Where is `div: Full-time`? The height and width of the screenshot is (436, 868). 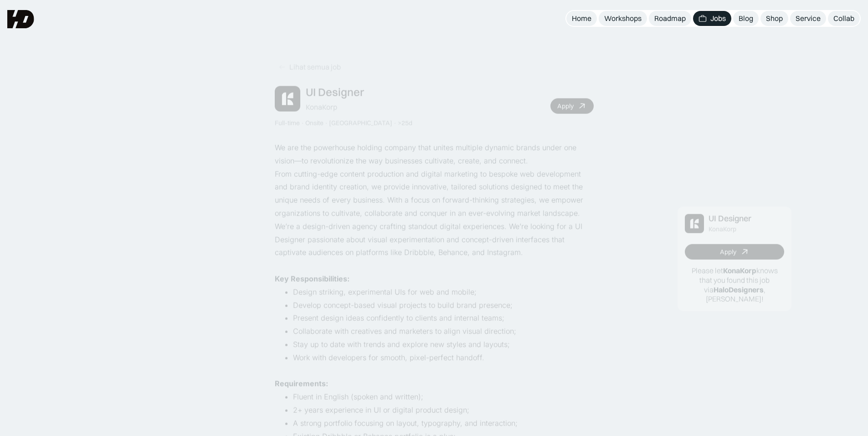
div: Full-time is located at coordinates (287, 123).